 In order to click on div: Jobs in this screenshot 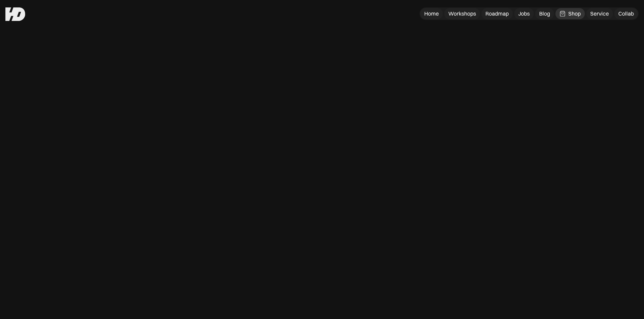, I will do `click(524, 14)`.